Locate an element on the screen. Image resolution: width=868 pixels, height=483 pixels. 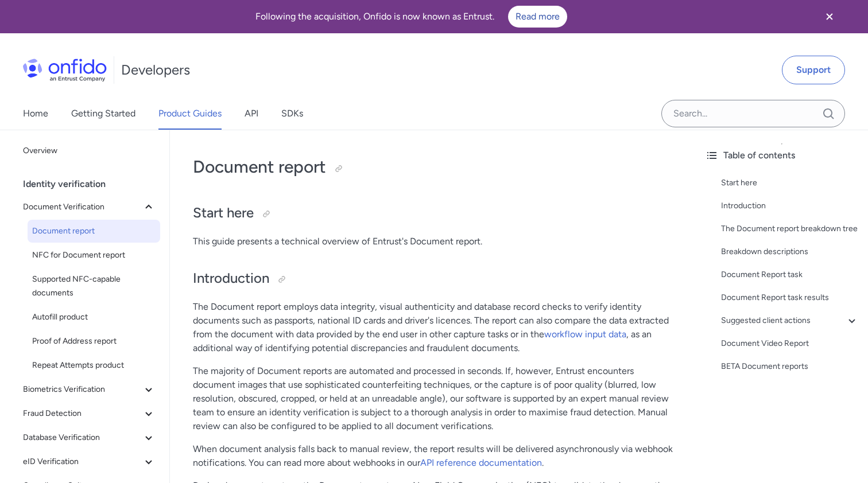
a: workflow input data is located at coordinates (585, 334).